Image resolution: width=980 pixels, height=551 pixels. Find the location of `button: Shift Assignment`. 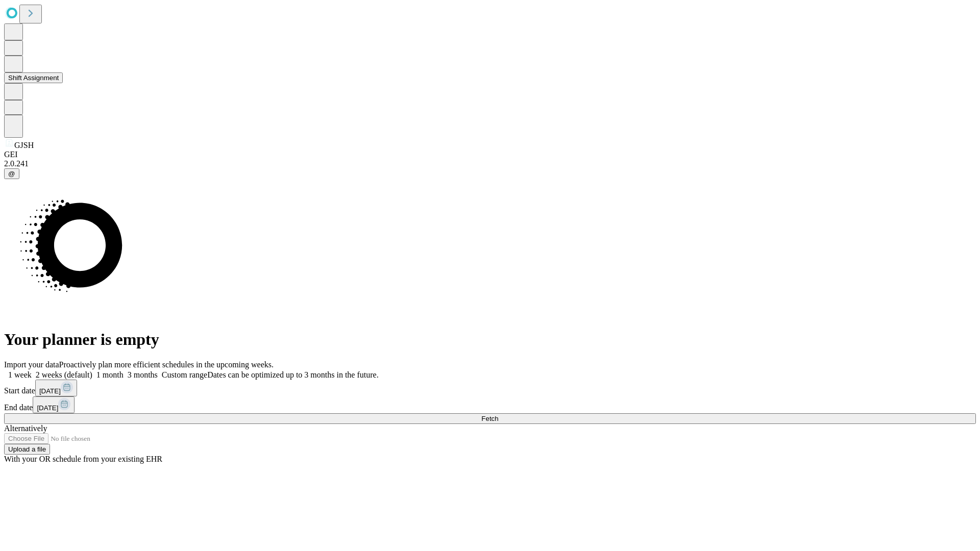

button: Shift Assignment is located at coordinates (34, 77).